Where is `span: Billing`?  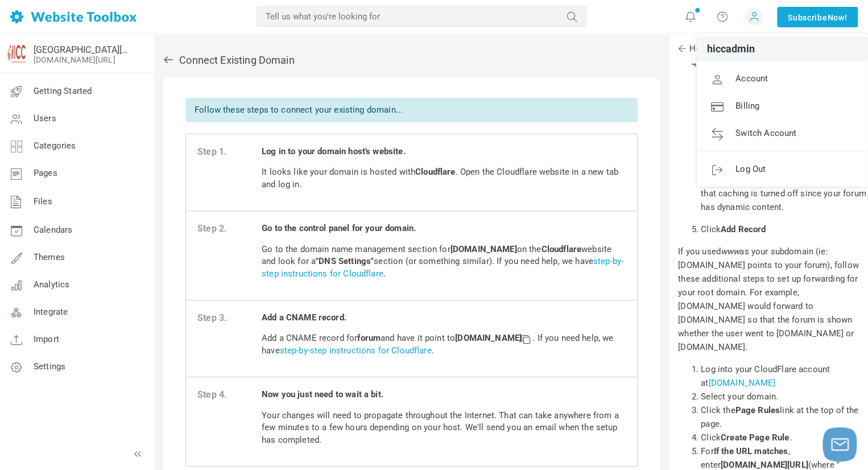 span: Billing is located at coordinates (747, 106).